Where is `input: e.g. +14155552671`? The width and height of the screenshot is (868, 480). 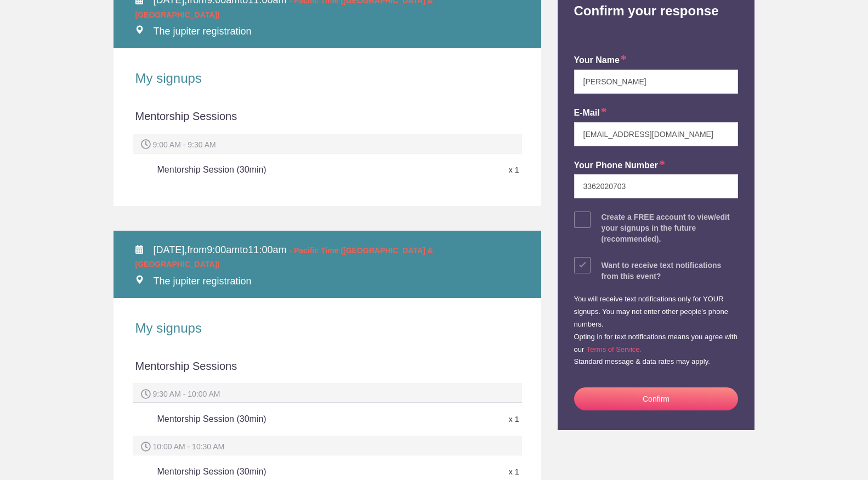 input: e.g. +14155552671 is located at coordinates (656, 187).